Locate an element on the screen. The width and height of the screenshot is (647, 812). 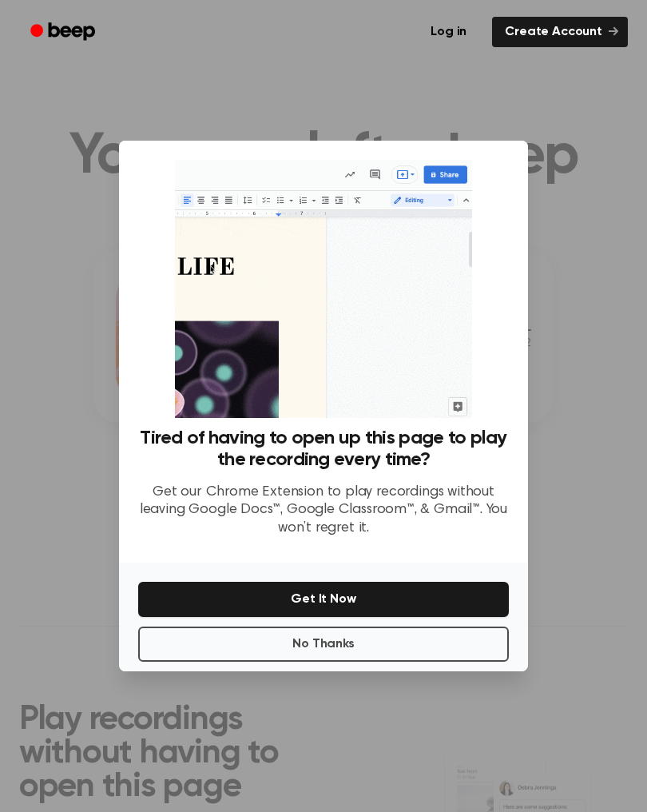
h3: Tired of having to open up this page to play the recording every time? is located at coordinates (324, 449).